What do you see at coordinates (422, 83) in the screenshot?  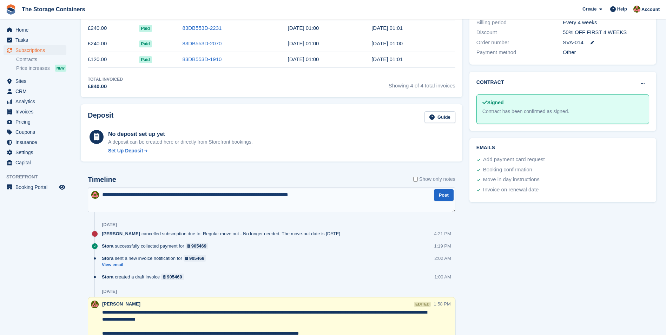 I see `span: Showing 4 of 4 total invoices` at bounding box center [422, 83].